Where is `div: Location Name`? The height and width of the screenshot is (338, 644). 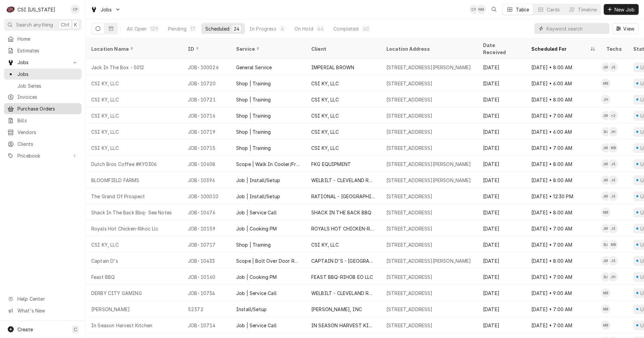 div: Location Name is located at coordinates (133, 49).